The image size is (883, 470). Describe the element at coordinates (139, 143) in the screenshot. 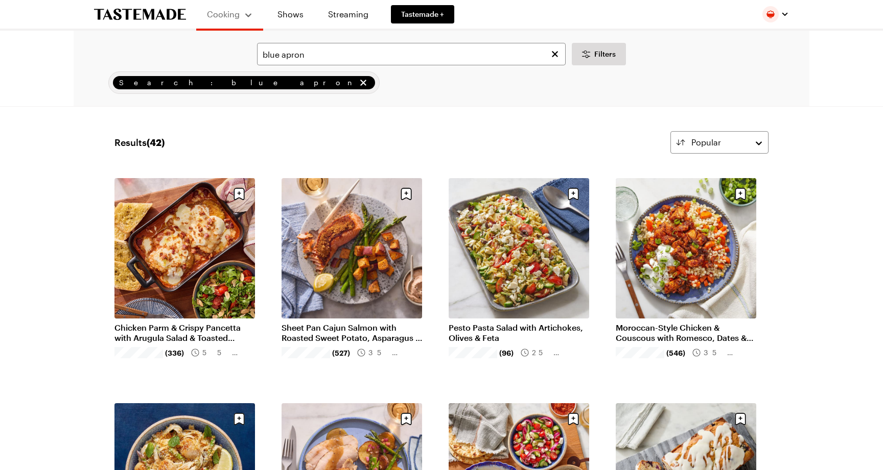

I see `span: Results` at that location.